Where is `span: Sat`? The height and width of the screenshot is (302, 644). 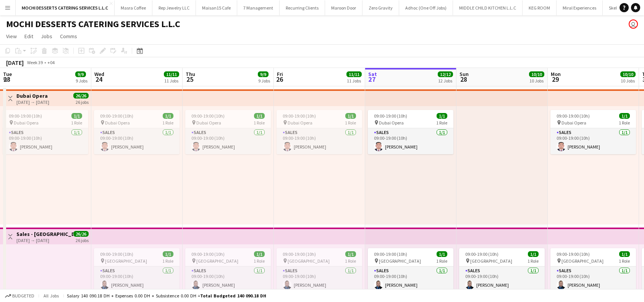
span: Sat is located at coordinates (373, 74).